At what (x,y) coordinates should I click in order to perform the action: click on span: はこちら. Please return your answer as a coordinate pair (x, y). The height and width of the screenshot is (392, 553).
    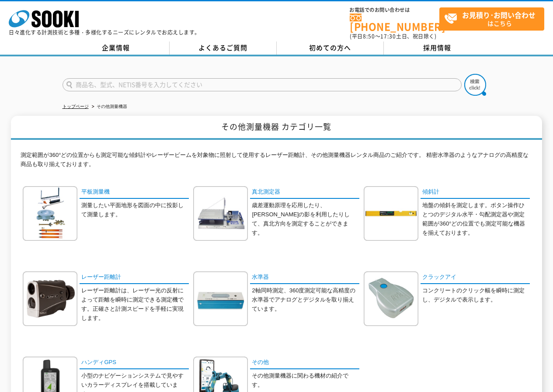
    Looking at the image, I should click on (494, 19).